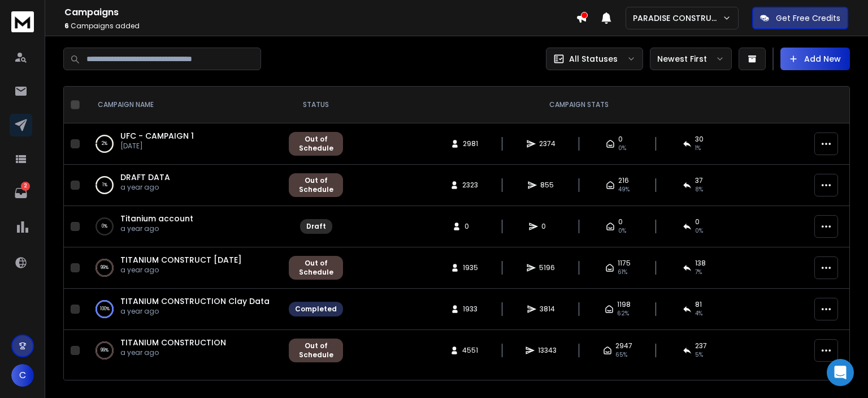 Image resolution: width=868 pixels, height=398 pixels. Describe the element at coordinates (145, 177) in the screenshot. I see `span: DRAFT DATA` at that location.